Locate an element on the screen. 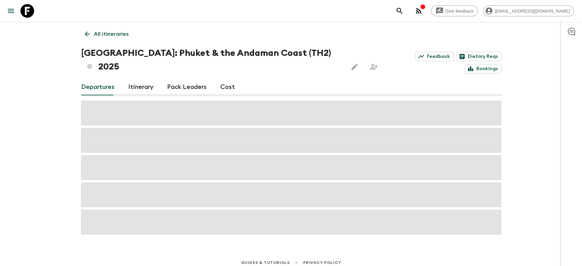 This screenshot has height=266, width=582. a: Cost is located at coordinates (227, 87).